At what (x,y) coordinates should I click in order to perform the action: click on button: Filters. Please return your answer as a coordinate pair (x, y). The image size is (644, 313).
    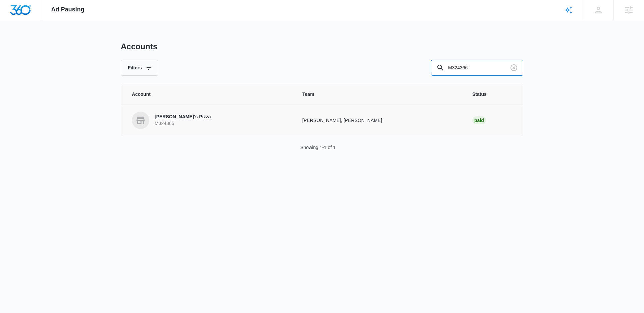
    Looking at the image, I should click on (139, 68).